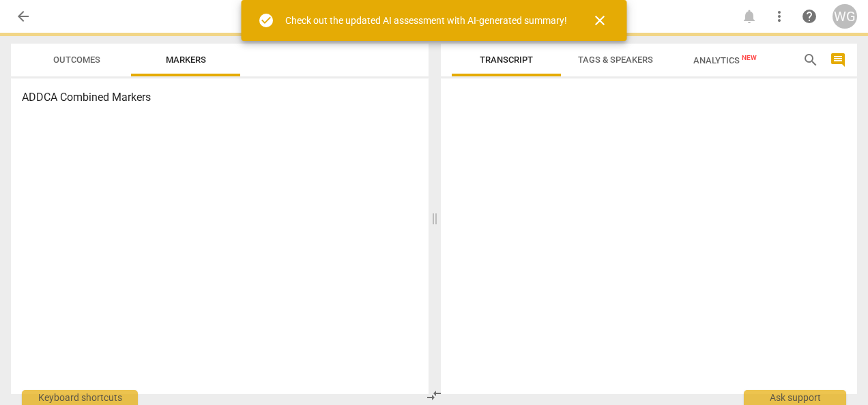 The image size is (868, 405). I want to click on span: Transcript, so click(506, 60).